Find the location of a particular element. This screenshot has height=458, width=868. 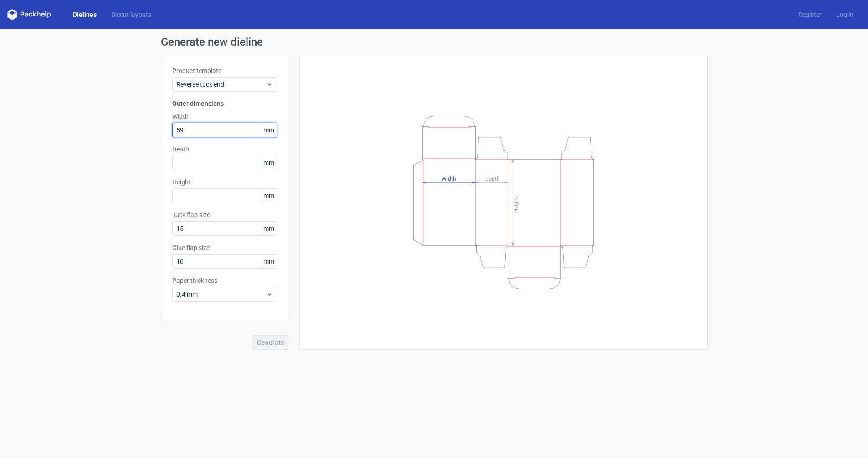

a: Log in is located at coordinates (845, 14).